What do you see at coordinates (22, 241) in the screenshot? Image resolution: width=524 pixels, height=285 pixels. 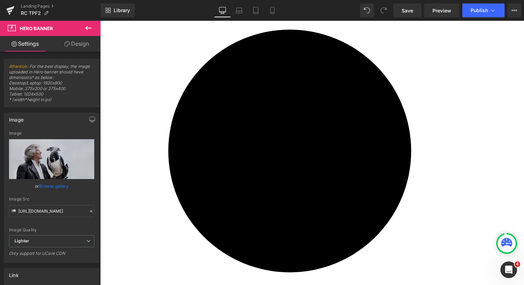 I see `b: Lighter` at bounding box center [22, 241].